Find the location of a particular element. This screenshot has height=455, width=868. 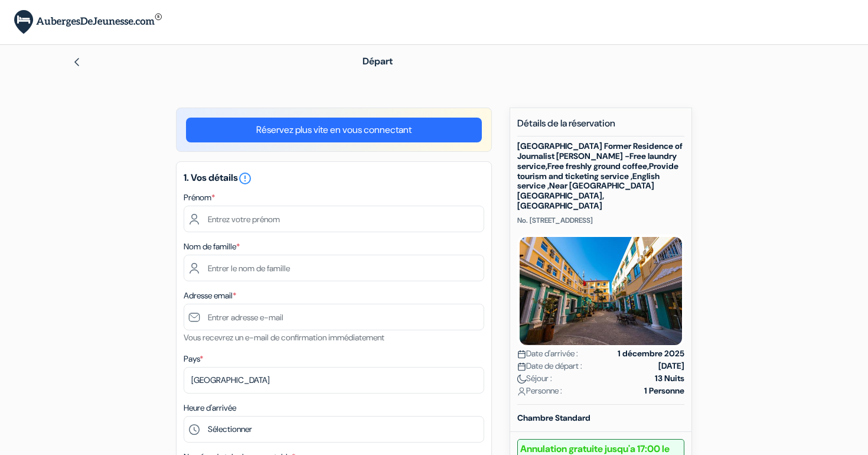

a: error_outline is located at coordinates (245, 177).